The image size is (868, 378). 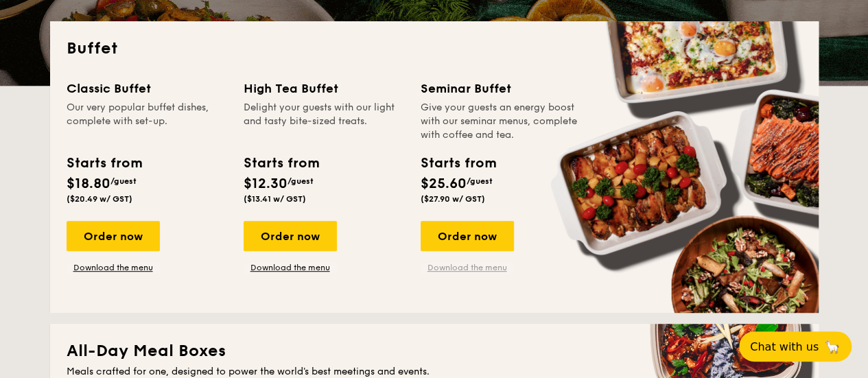 What do you see at coordinates (434, 351) in the screenshot?
I see `h2: All-Day Meal Boxes` at bounding box center [434, 351].